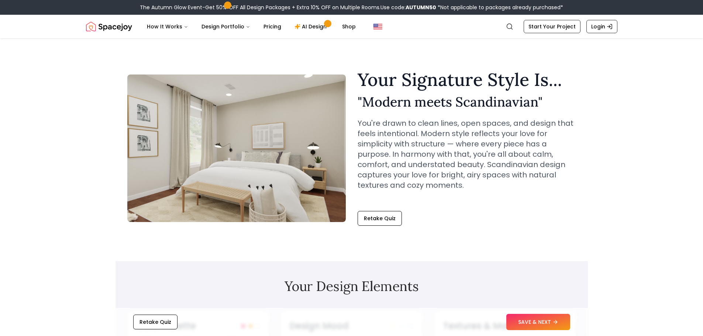  I want to click on h1: Your Signature Style Is..., so click(467, 80).